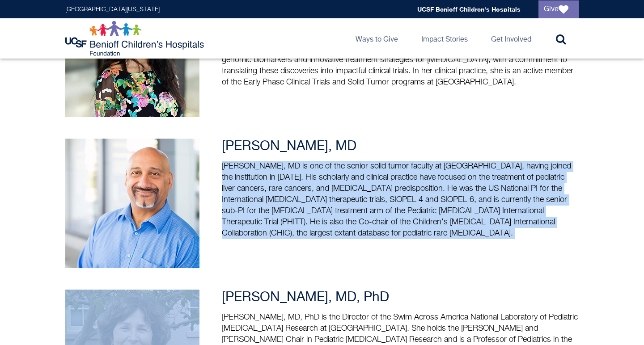 The width and height of the screenshot is (644, 345). Describe the element at coordinates (377, 38) in the screenshot. I see `a: Ways to Give` at that location.